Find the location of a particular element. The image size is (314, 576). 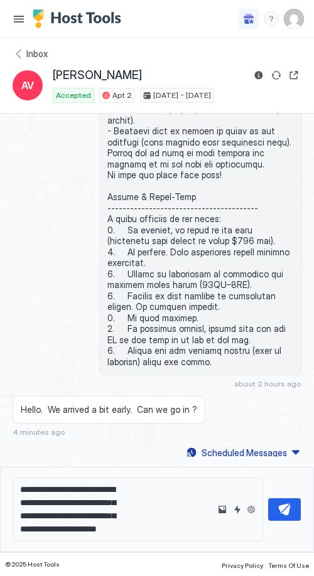

span: 4 minutes ago is located at coordinates (39, 431).